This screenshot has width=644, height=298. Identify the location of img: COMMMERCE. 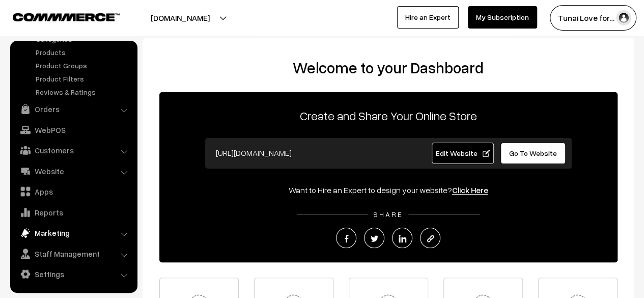
(66, 17).